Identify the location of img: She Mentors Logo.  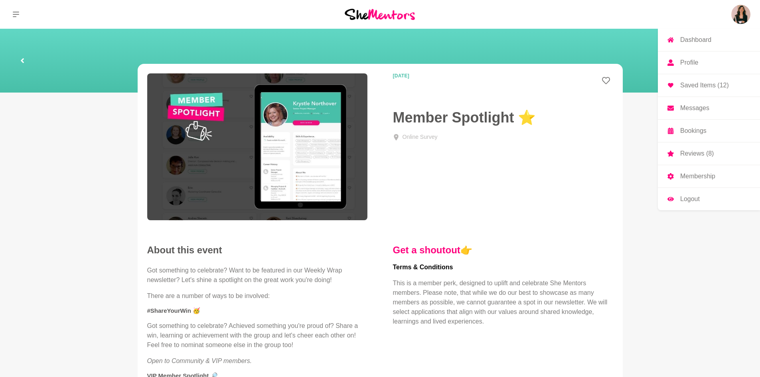
(380, 14).